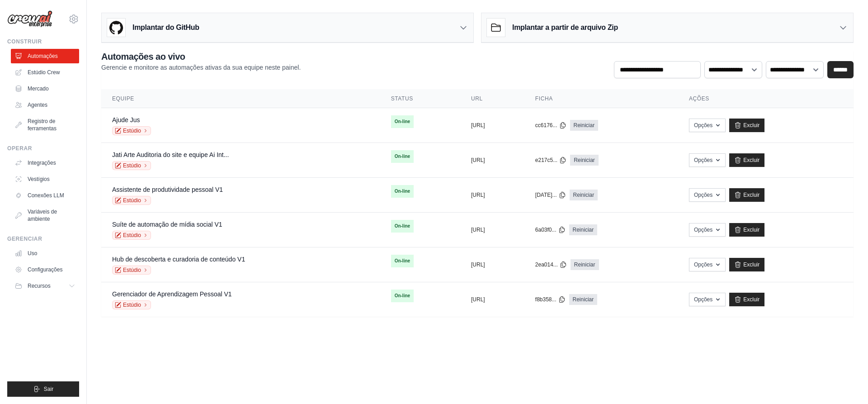 Image resolution: width=868 pixels, height=404 pixels. I want to click on a: Conexões LLM, so click(45, 195).